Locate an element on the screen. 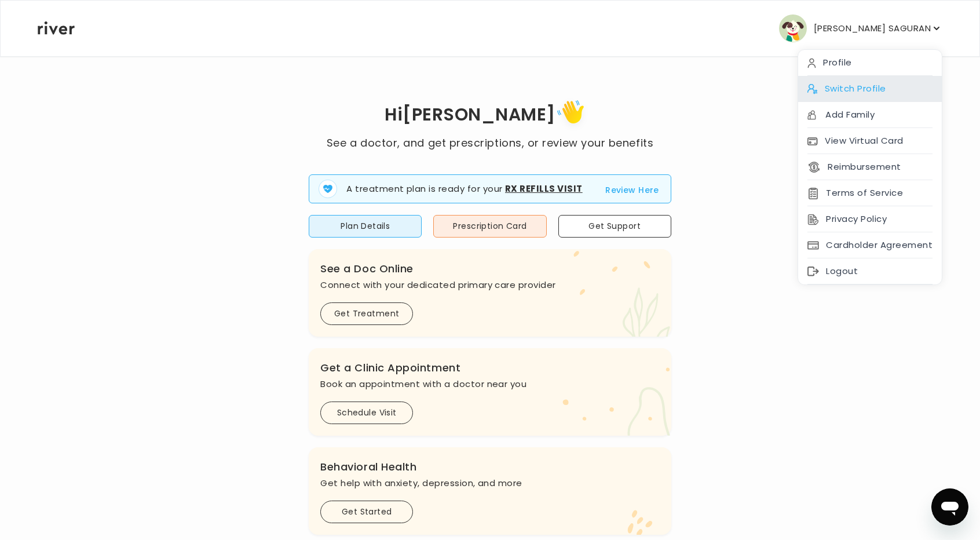 Image resolution: width=980 pixels, height=540 pixels. h3: Behavioral Health is located at coordinates (490, 467).